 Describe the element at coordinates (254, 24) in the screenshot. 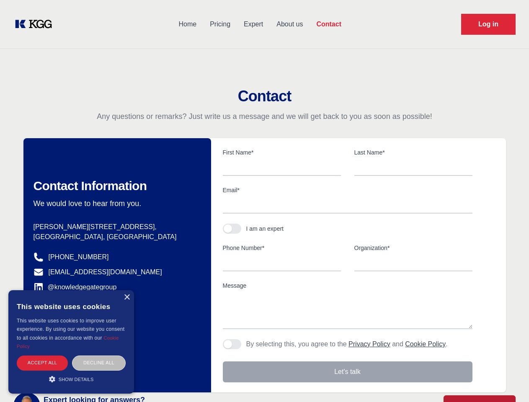

I see `a: Expert` at that location.